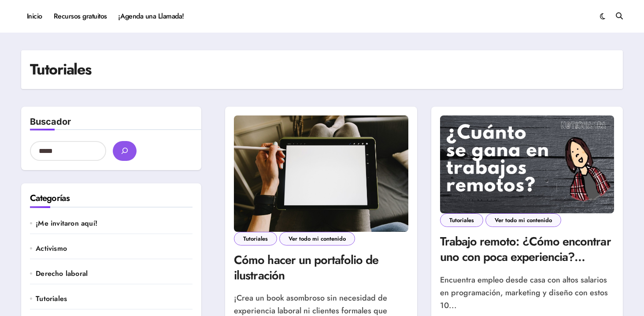 This screenshot has height=316, width=644. I want to click on a: ¡Agenda una Llamada!, so click(151, 17).